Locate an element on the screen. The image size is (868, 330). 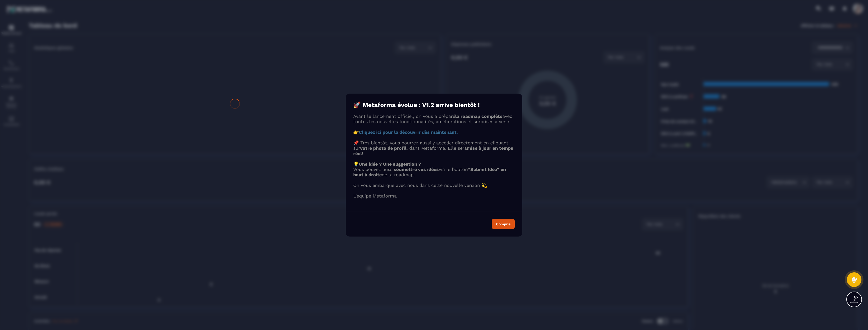
strong: mise à jour en temps réel is located at coordinates (433, 150).